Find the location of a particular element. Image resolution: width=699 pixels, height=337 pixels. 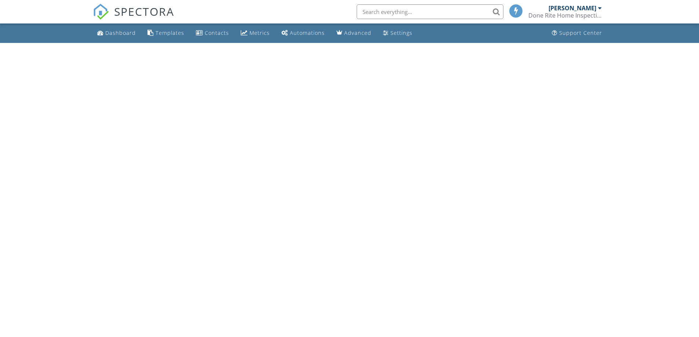

div: Advanced is located at coordinates (358, 33).